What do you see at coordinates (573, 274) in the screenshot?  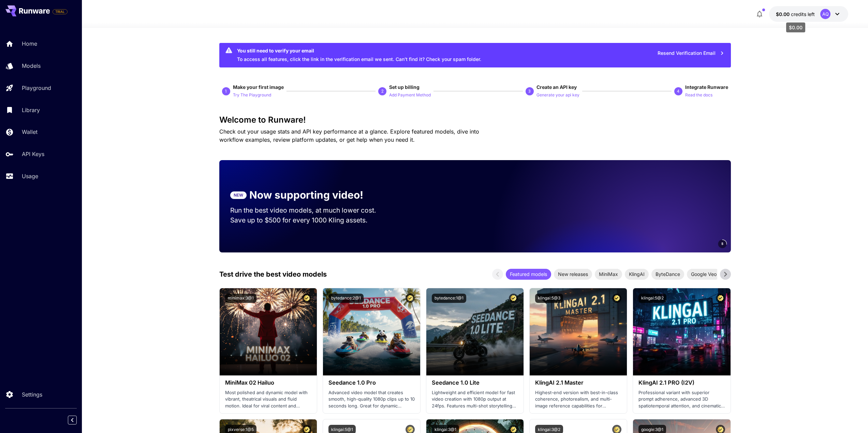 I see `div: New releases` at bounding box center [573, 274].